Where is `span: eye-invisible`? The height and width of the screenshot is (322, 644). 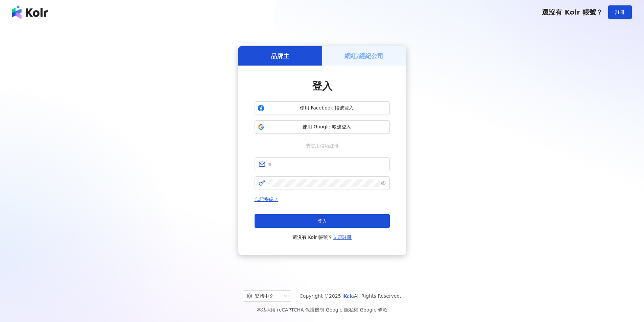 span: eye-invisible is located at coordinates (384, 183).